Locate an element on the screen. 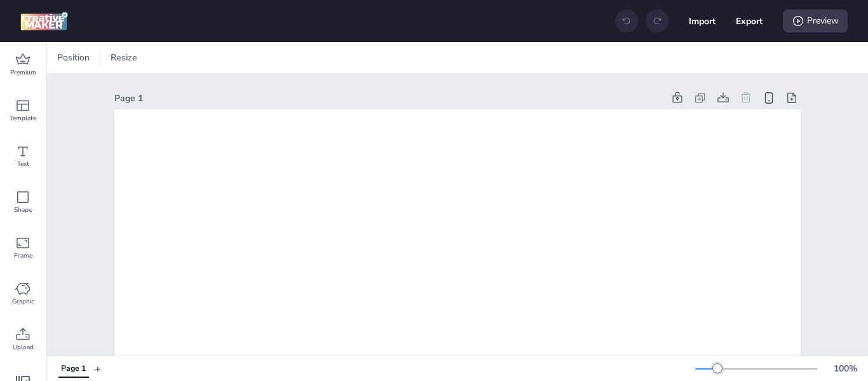 This screenshot has width=868, height=381. div: Preview is located at coordinates (815, 21).